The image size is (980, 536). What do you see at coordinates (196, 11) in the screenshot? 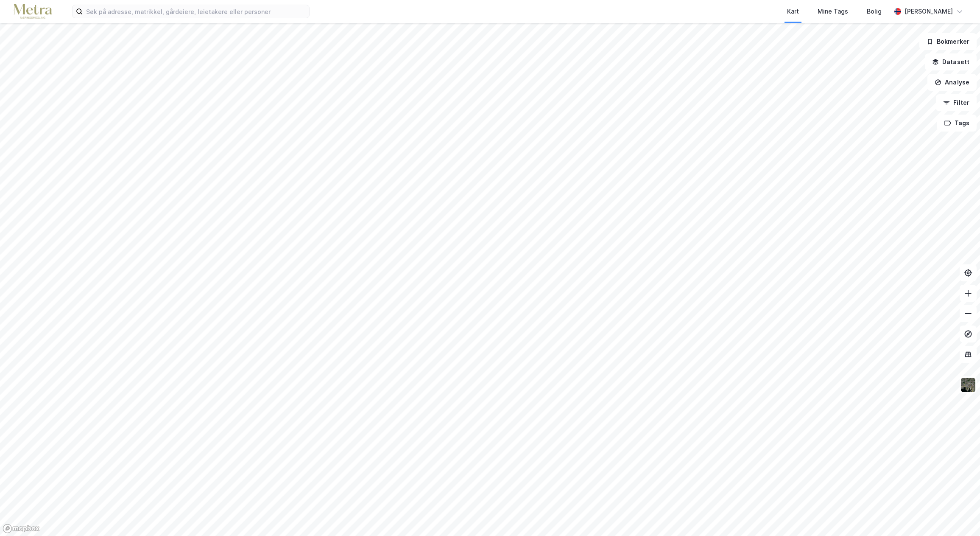
I see `input: Søk på adresse, matrikkel, gårdeiere, leietakere eller personer` at bounding box center [196, 11].